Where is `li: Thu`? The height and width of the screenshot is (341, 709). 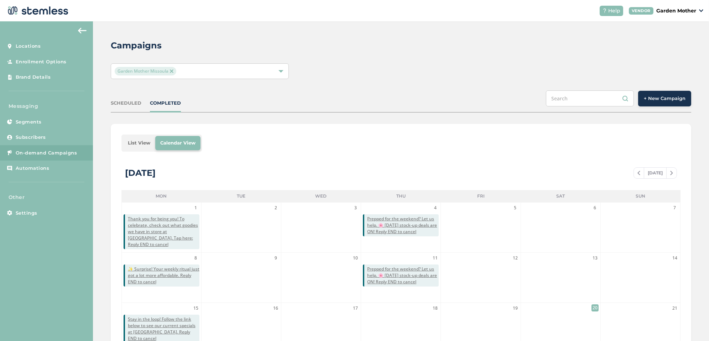 li: Thu is located at coordinates (401, 196).